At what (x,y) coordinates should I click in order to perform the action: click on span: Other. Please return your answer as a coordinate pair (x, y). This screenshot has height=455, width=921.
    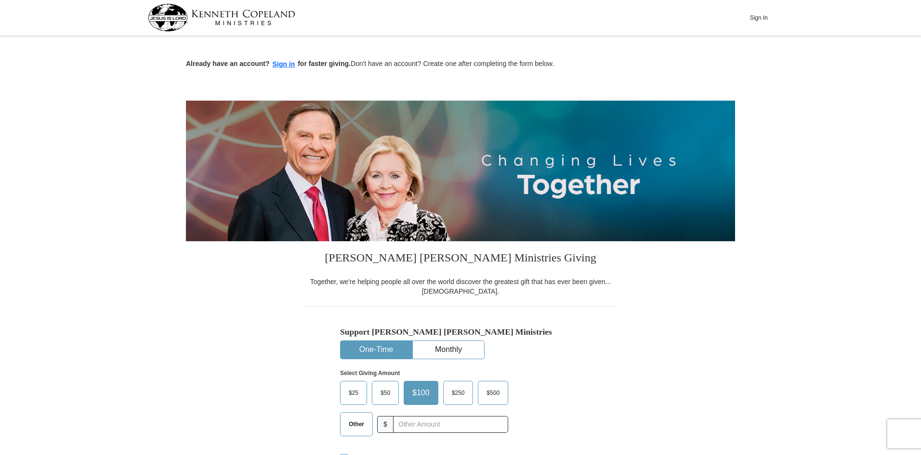
    Looking at the image, I should click on (356, 424).